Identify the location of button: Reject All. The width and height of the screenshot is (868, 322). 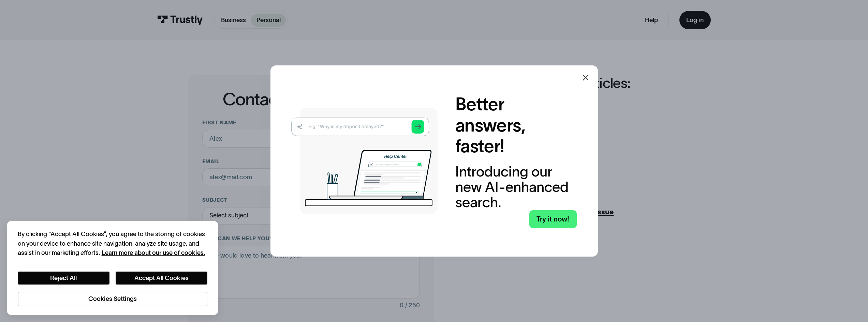
(63, 278).